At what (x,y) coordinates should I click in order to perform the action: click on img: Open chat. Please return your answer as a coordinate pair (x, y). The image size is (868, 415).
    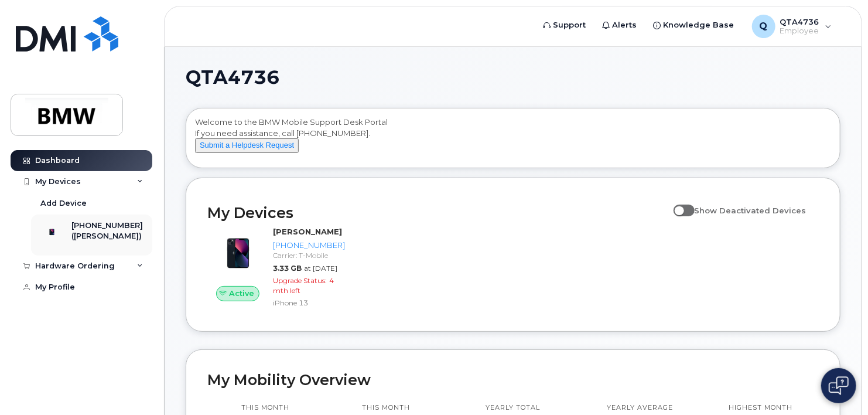
    Looking at the image, I should click on (838, 385).